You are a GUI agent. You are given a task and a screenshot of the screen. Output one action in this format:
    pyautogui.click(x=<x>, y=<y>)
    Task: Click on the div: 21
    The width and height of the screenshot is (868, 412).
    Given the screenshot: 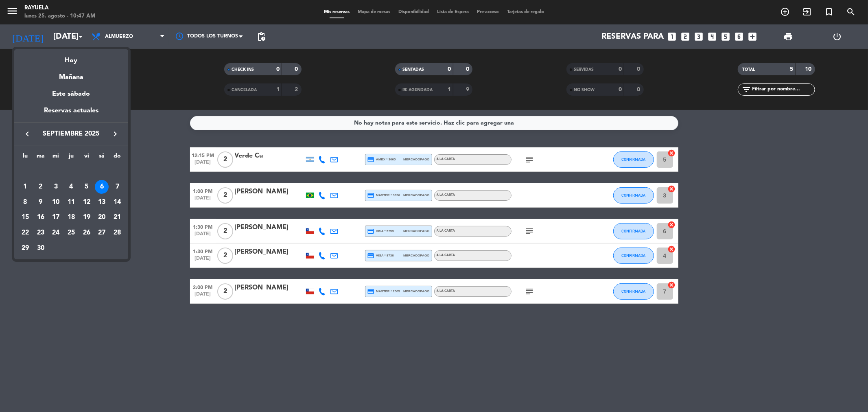 What is the action you would take?
    pyautogui.click(x=118, y=217)
    